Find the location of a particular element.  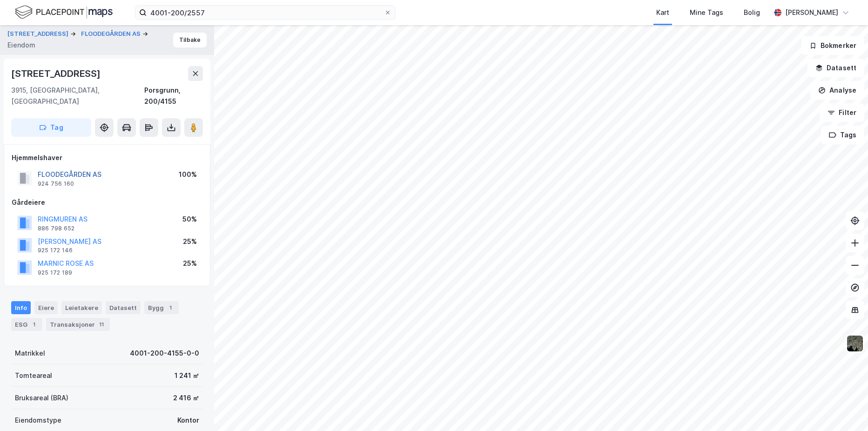

div: Eiendom is located at coordinates (21, 45).